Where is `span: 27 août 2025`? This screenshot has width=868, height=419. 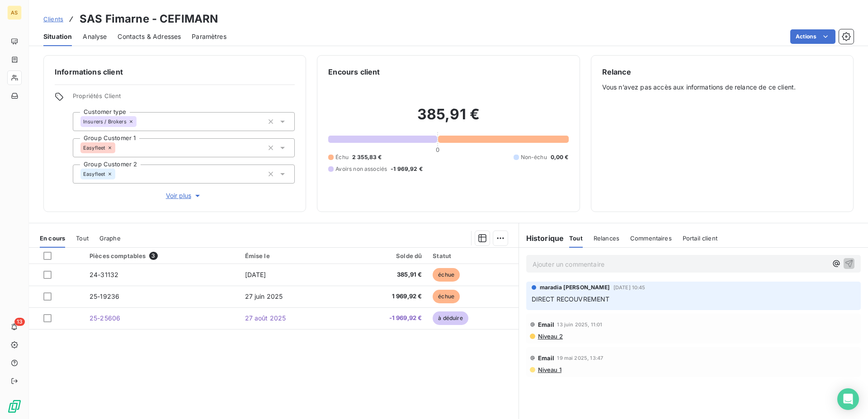
span: 27 août 2025 is located at coordinates (265, 318).